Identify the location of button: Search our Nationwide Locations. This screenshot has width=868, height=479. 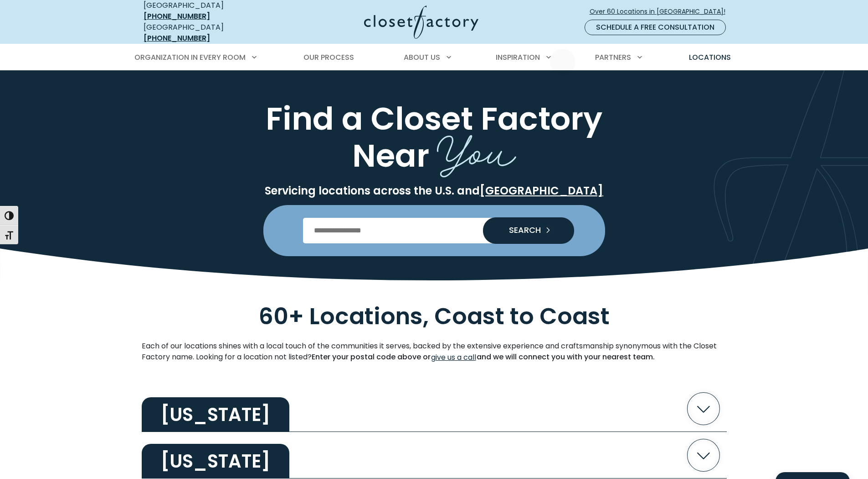
(529, 231).